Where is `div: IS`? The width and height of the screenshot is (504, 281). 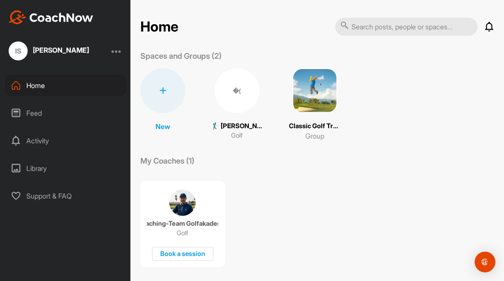
div: IS is located at coordinates (18, 51).